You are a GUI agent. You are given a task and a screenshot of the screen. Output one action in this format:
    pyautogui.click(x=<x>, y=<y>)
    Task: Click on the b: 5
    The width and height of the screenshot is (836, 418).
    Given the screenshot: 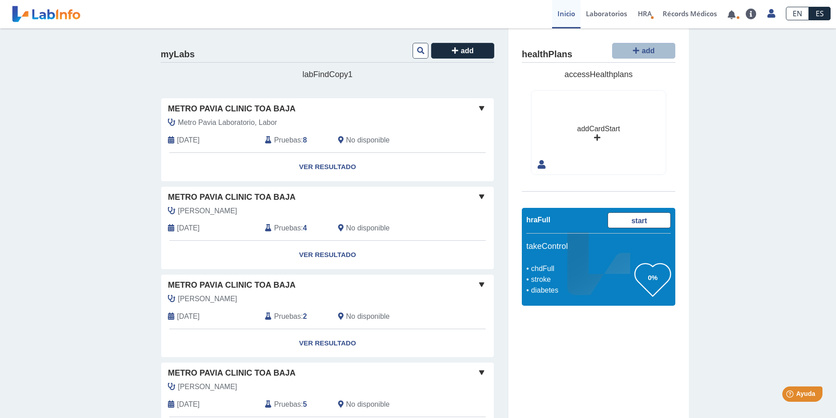 What is the action you would take?
    pyautogui.click(x=305, y=404)
    